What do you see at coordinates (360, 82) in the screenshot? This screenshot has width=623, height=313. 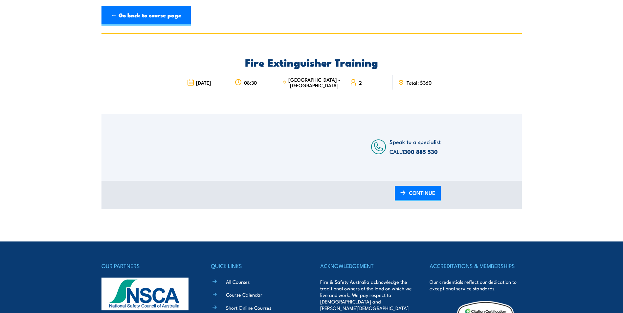 I see `span: 2` at bounding box center [360, 82].